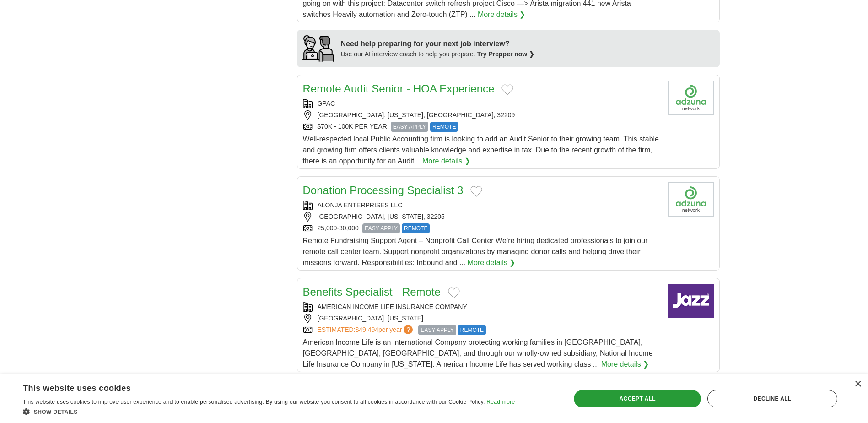 The height and width of the screenshot is (423, 868). What do you see at coordinates (438, 54) in the screenshot?
I see `div: Use our AI interview coach to help you prepare.` at bounding box center [438, 54].